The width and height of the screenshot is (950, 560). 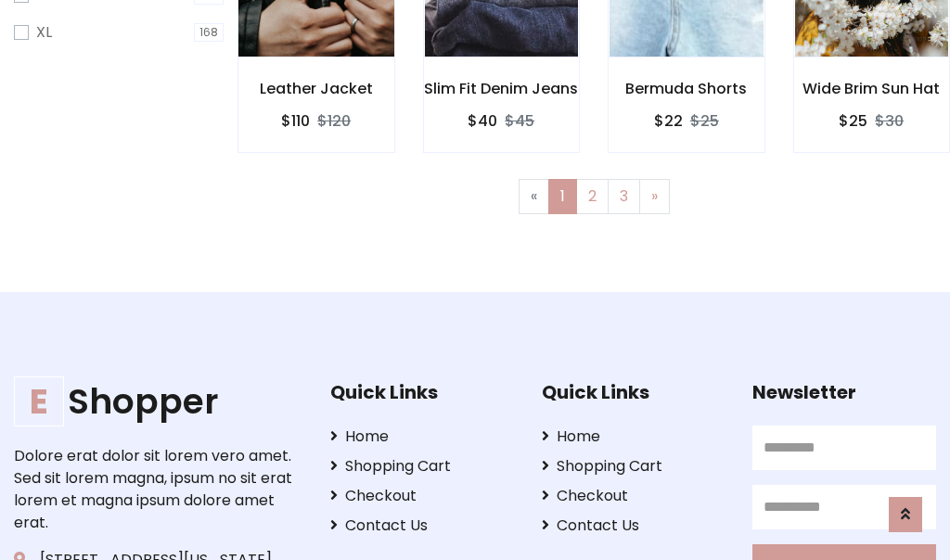 What do you see at coordinates (889, 121) in the screenshot?
I see `del: $30` at bounding box center [889, 121].